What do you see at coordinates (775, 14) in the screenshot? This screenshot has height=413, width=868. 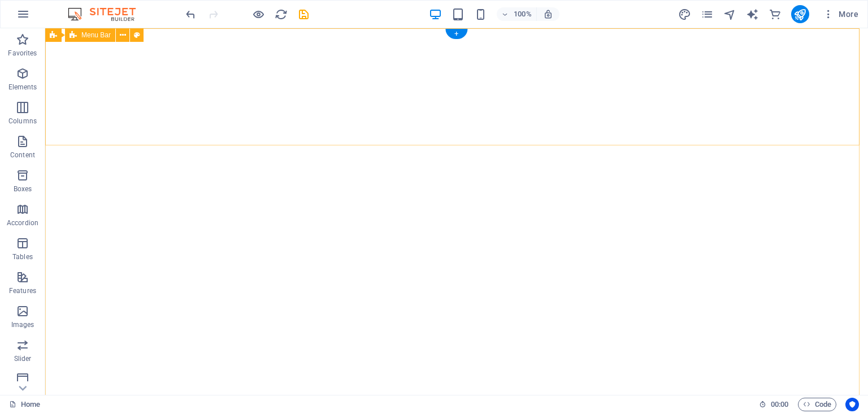 I see `button: commerce` at bounding box center [775, 14].